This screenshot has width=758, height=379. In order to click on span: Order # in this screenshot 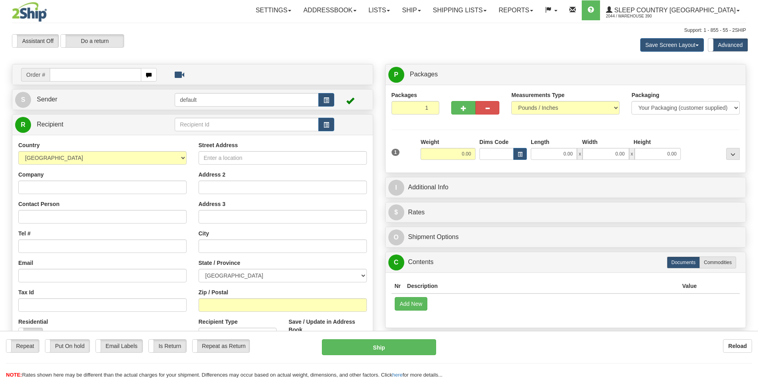, I will do `click(35, 75)`.